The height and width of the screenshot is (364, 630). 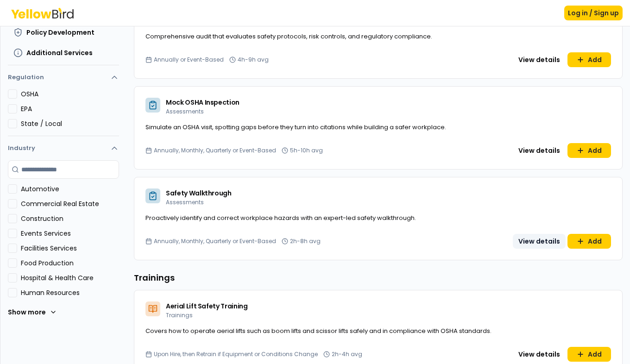 I want to click on label: Construction, so click(x=70, y=219).